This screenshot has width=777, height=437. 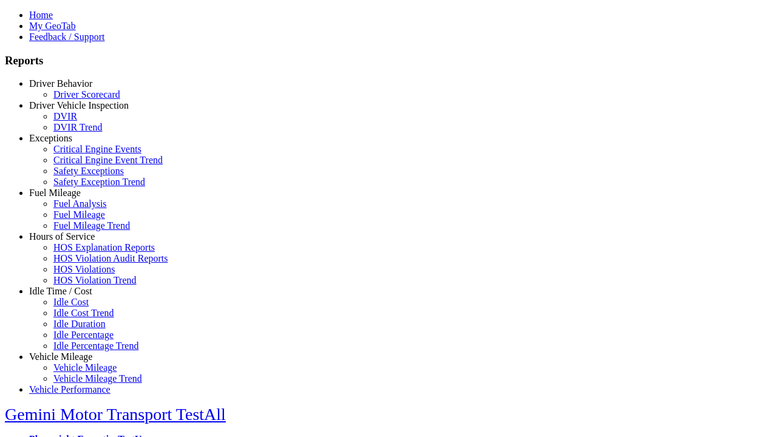 I want to click on a: Driver Vehicle Inspection, so click(x=79, y=105).